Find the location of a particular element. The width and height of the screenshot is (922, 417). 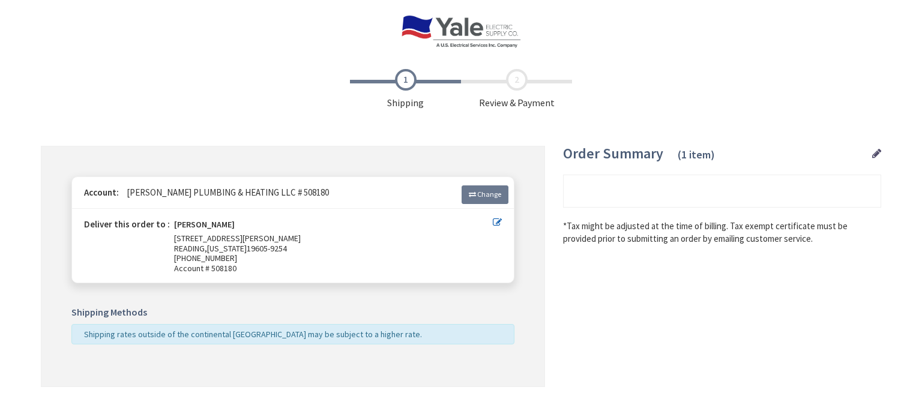

strong: Account: is located at coordinates (101, 192).